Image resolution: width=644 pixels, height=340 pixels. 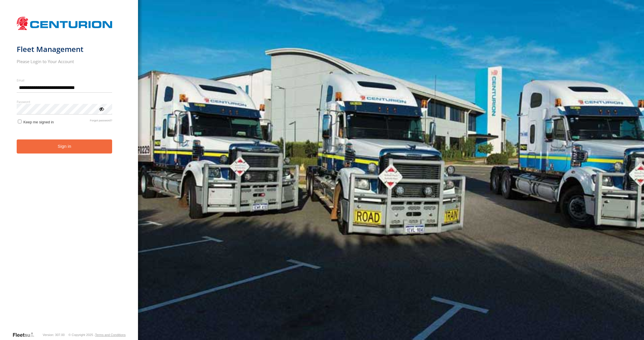 What do you see at coordinates (64, 146) in the screenshot?
I see `button: Sign in` at bounding box center [64, 146].